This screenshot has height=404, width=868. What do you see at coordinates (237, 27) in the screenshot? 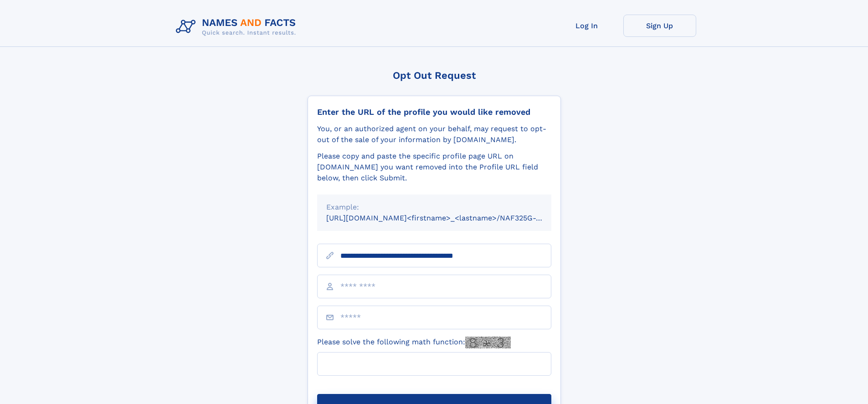
I see `img: Logo Names and Facts` at bounding box center [237, 27].